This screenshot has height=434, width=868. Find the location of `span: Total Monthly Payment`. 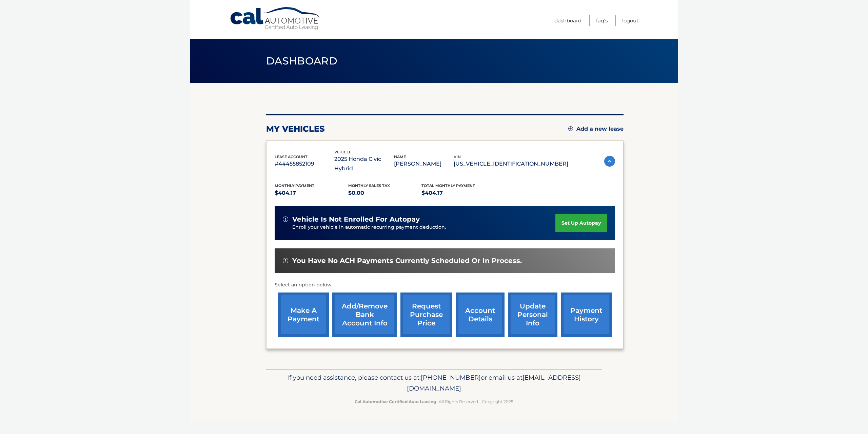

span: Total Monthly Payment is located at coordinates (448, 186).